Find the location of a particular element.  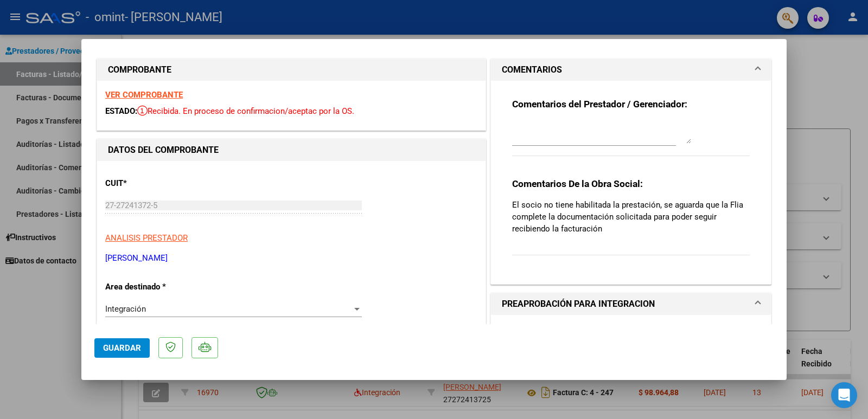

div: COMENTARIOS is located at coordinates (631, 183).